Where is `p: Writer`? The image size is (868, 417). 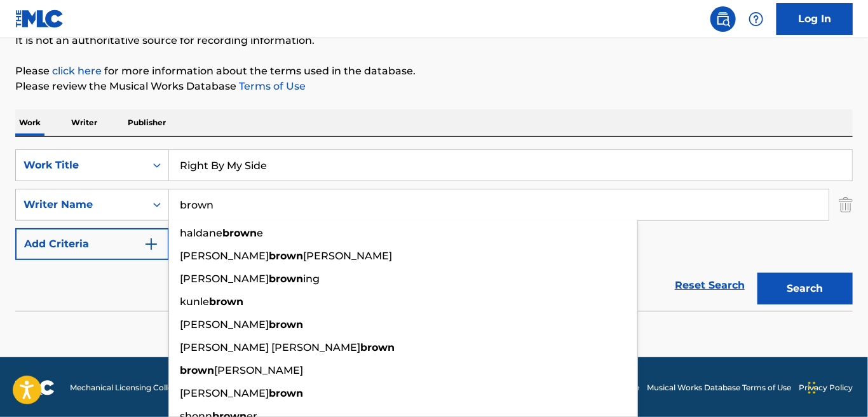
p: Writer is located at coordinates (84, 122).